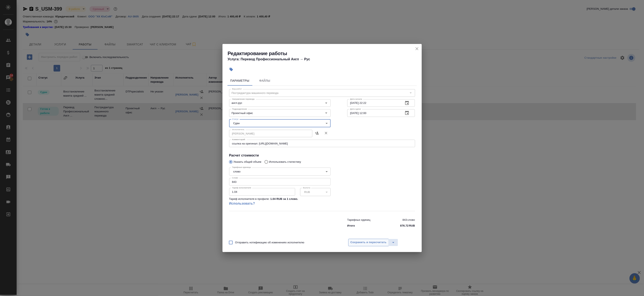 This screenshot has height=296, width=644. Describe the element at coordinates (326, 133) in the screenshot. I see `button: Удалить` at that location.